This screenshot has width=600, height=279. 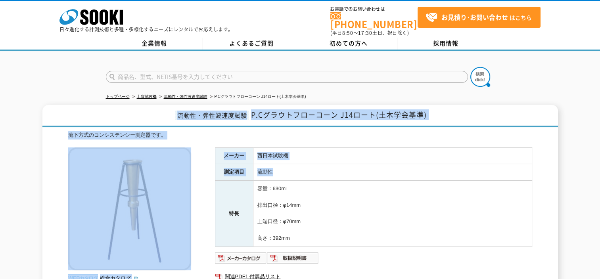 I want to click on input: 商品名、型式、NETIS番号を入力してください, so click(x=287, y=77).